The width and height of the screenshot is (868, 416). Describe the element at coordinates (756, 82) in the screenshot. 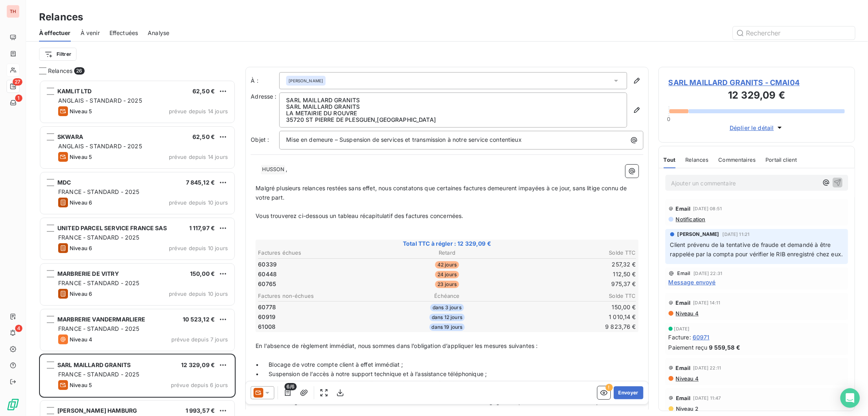

I see `span: SARL MAILLARD GRANITS - CMAI04` at that location.